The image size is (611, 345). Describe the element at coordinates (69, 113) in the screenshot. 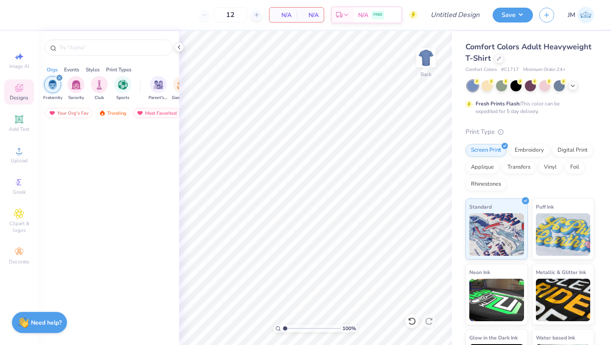

I see `div: Your Org's Fav` at that location.